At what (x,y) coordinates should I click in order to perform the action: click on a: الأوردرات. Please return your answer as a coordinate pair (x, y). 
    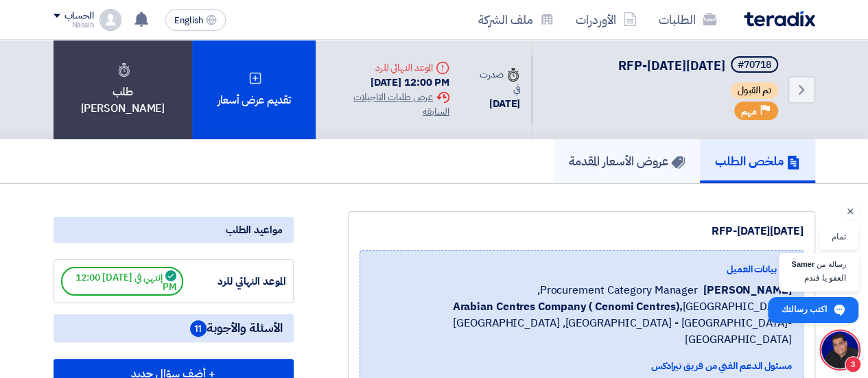
    Looking at the image, I should click on (606, 19).